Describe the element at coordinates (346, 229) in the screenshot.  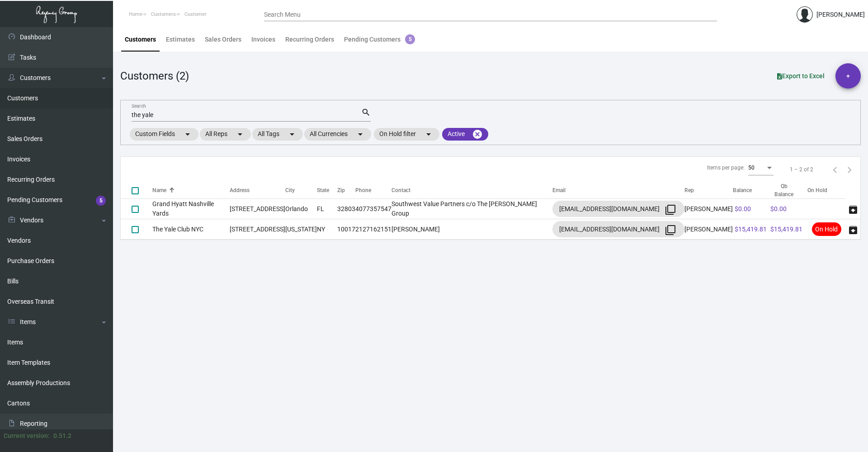
I see `td: 10017` at that location.